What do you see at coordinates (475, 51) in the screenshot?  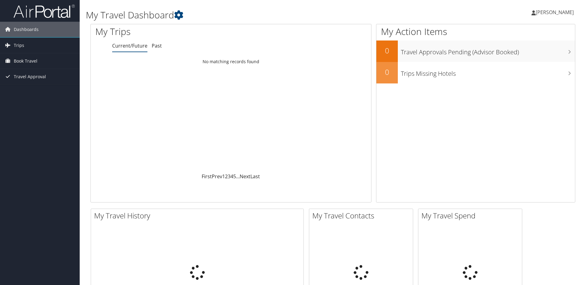 I see `a: 0Travel Approvals Pending (Advisor Booked)` at bounding box center [475, 51].